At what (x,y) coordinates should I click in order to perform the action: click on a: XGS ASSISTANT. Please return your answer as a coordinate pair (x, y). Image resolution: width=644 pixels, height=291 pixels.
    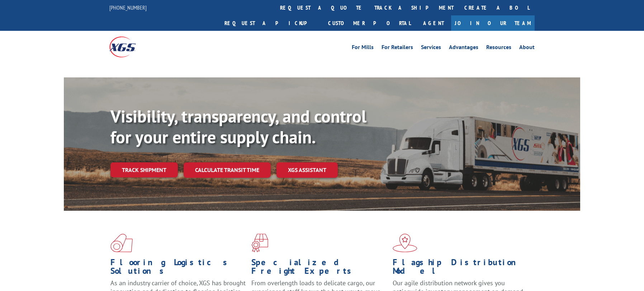
    Looking at the image, I should click on (307, 170).